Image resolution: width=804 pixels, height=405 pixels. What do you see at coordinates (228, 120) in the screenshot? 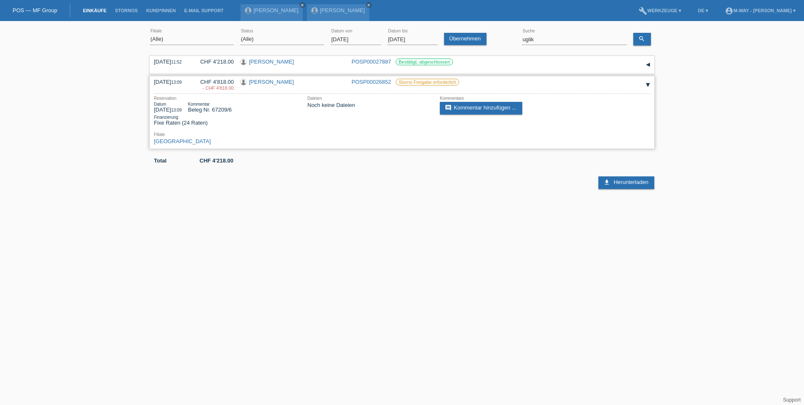
I see `div: Fixe Raten (24 Raten)` at bounding box center [228, 120].